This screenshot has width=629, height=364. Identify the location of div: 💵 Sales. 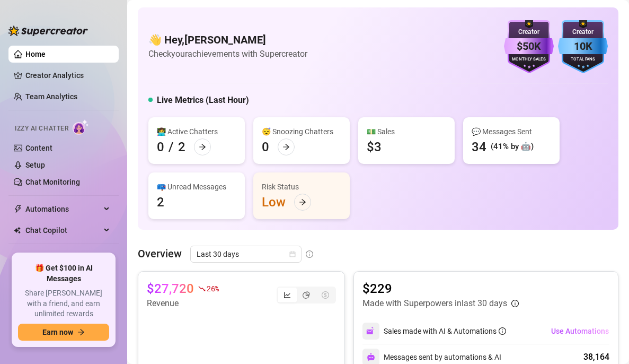
(407, 131).